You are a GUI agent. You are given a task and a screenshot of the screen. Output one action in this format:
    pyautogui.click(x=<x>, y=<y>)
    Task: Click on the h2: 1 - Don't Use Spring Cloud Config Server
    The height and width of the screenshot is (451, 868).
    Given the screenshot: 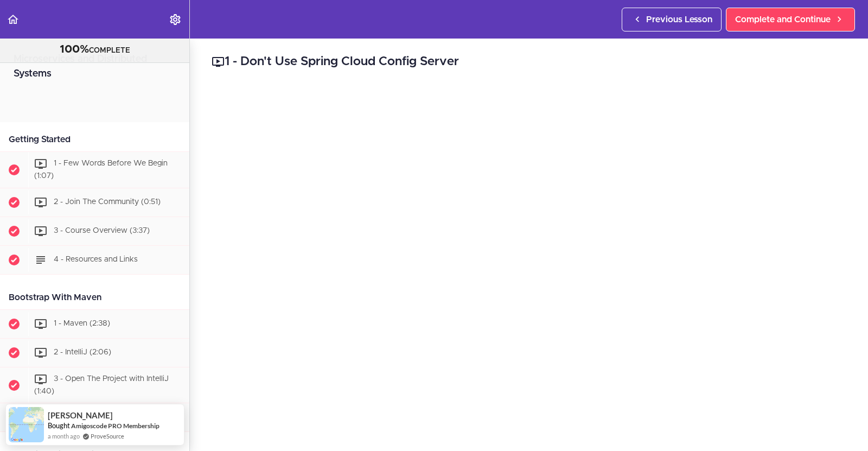 What is the action you would take?
    pyautogui.click(x=529, y=62)
    